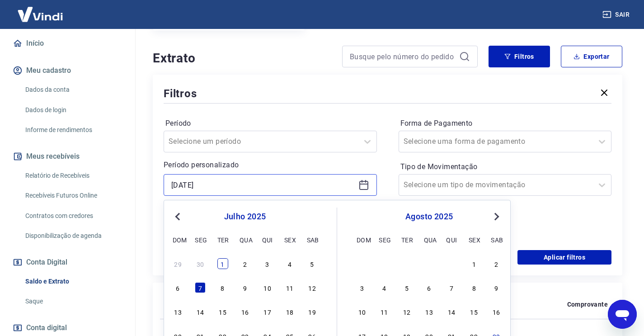 This screenshot has width=644, height=336. I want to click on p: Comprovante, so click(587, 304).